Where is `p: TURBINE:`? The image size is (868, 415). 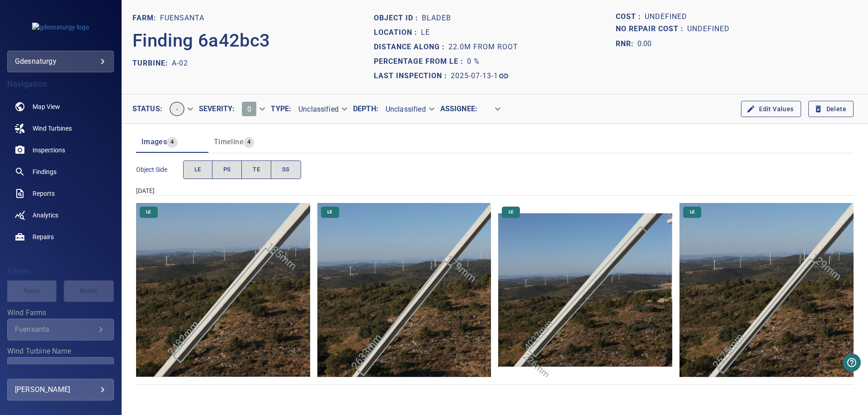 p: TURBINE: is located at coordinates (152, 64).